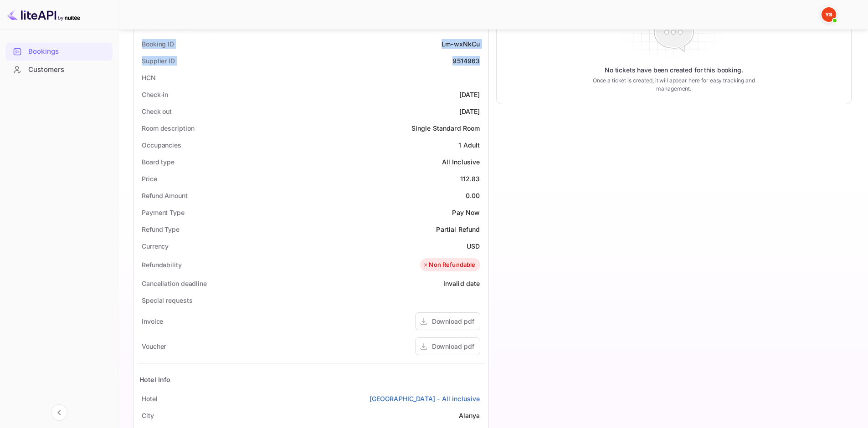 Image resolution: width=868 pixels, height=428 pixels. What do you see at coordinates (160, 229) in the screenshot?
I see `div: Refund Type` at bounding box center [160, 229].